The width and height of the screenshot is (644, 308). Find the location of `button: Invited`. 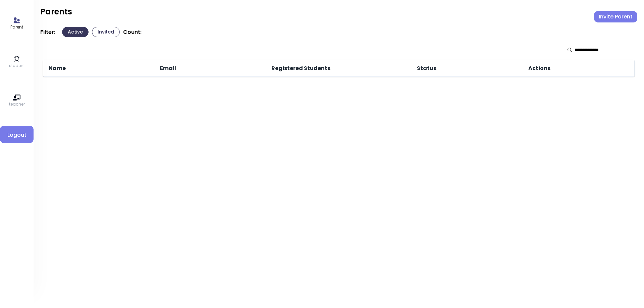

button: Invited is located at coordinates (106, 32).